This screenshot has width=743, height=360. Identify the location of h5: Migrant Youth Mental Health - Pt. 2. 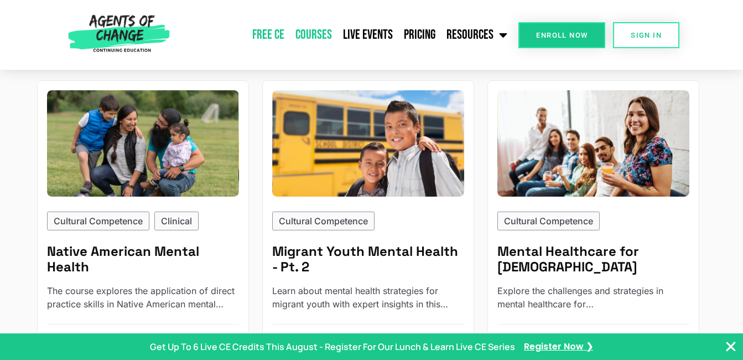
(368, 260).